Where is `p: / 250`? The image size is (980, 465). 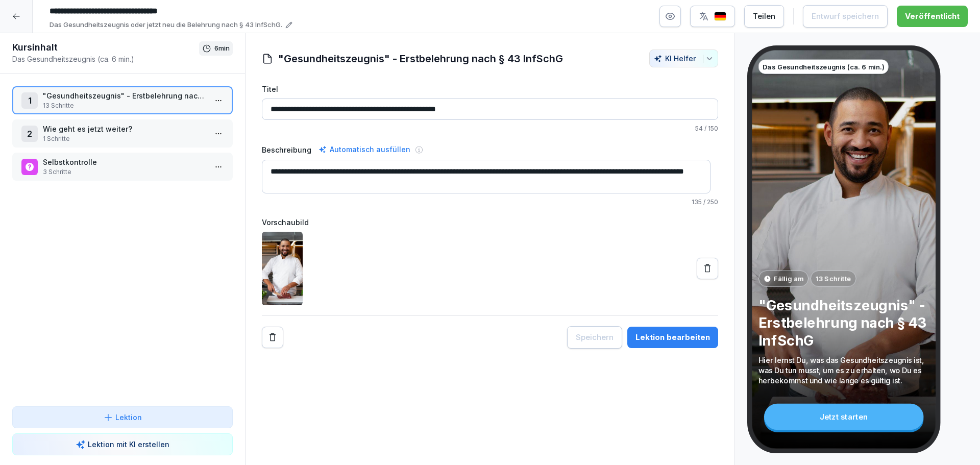 p: / 250 is located at coordinates (490, 202).